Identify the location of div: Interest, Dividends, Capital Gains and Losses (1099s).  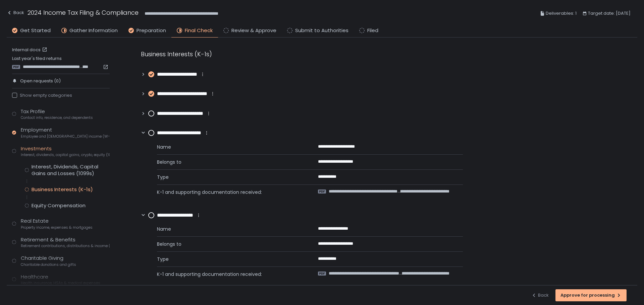
(70, 170).